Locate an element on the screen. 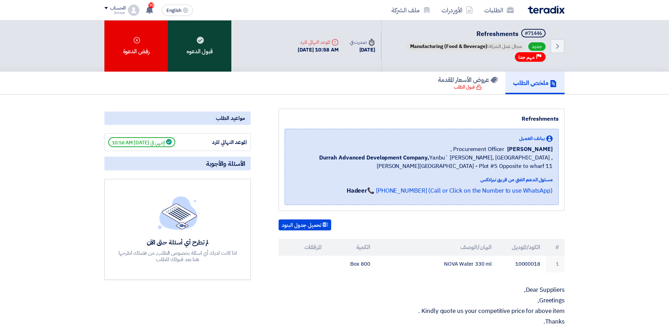  div: الحساب is located at coordinates (117, 8).